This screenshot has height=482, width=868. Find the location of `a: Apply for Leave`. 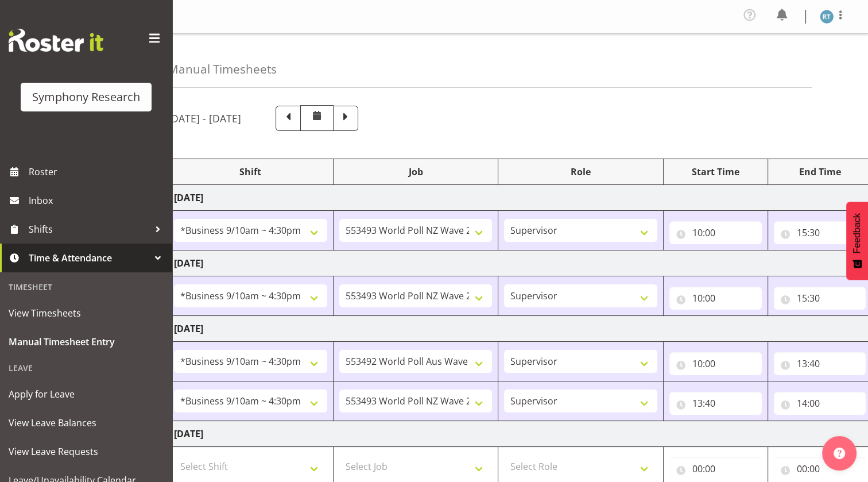

a: Apply for Leave is located at coordinates (86, 394).